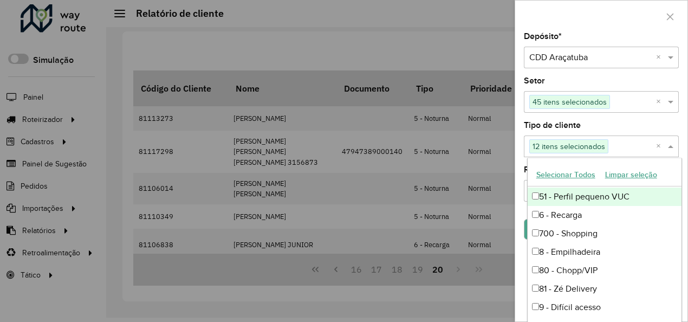 The width and height of the screenshot is (688, 322). What do you see at coordinates (536, 170) in the screenshot?
I see `label: Rótulo` at bounding box center [536, 170].